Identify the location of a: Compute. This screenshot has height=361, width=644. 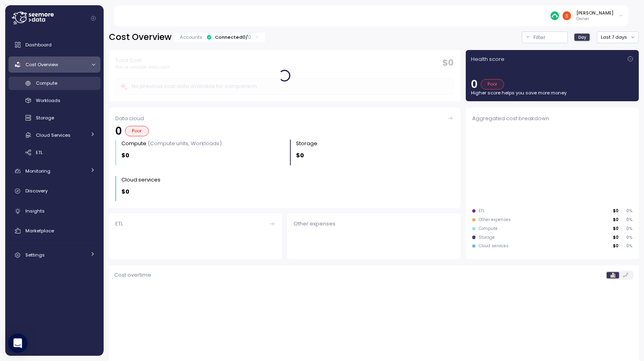
(54, 83).